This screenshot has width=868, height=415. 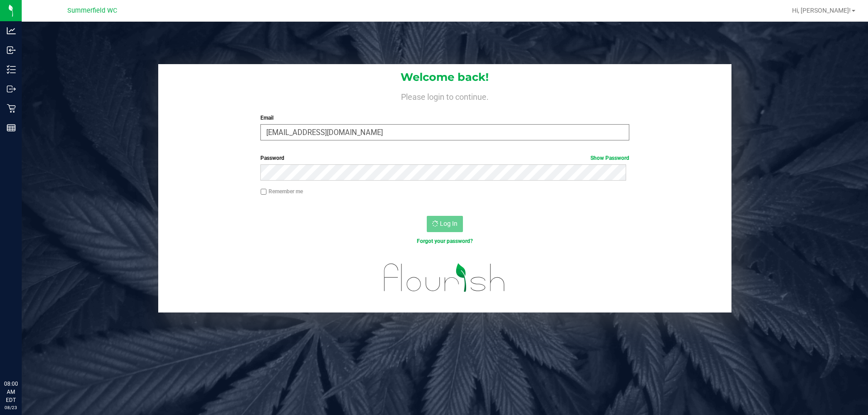 I want to click on p: 08/23, so click(x=11, y=407).